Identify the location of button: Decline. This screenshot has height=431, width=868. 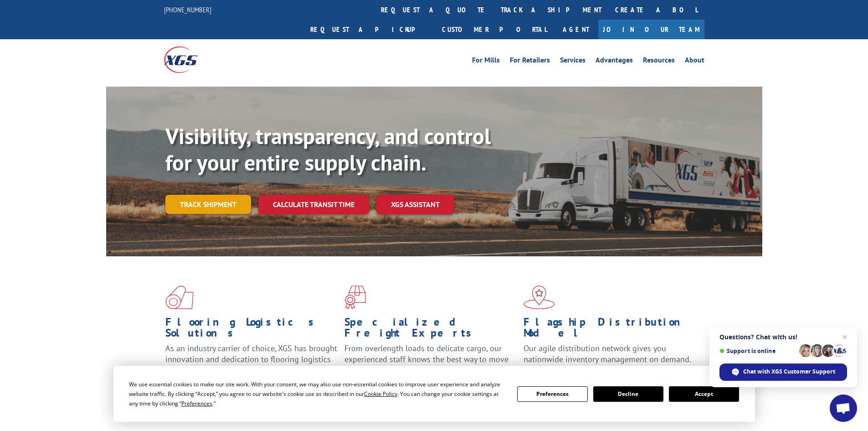
(629, 394).